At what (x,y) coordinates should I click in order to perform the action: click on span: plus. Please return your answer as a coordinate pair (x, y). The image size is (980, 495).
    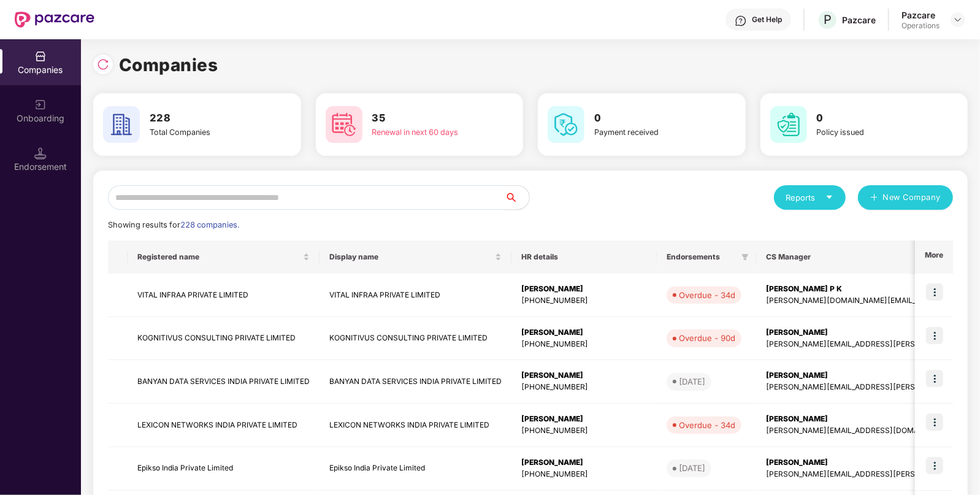
    Looking at the image, I should click on (874, 198).